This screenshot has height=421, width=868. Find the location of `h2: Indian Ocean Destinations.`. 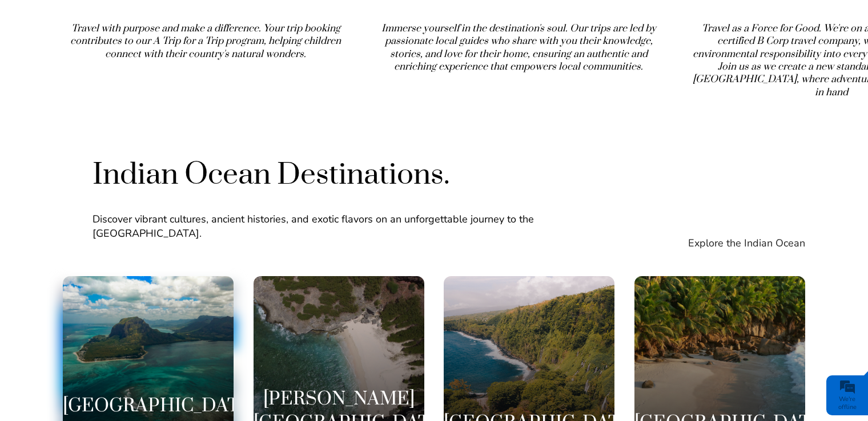

h2: Indian Ocean Destinations. is located at coordinates (363, 174).